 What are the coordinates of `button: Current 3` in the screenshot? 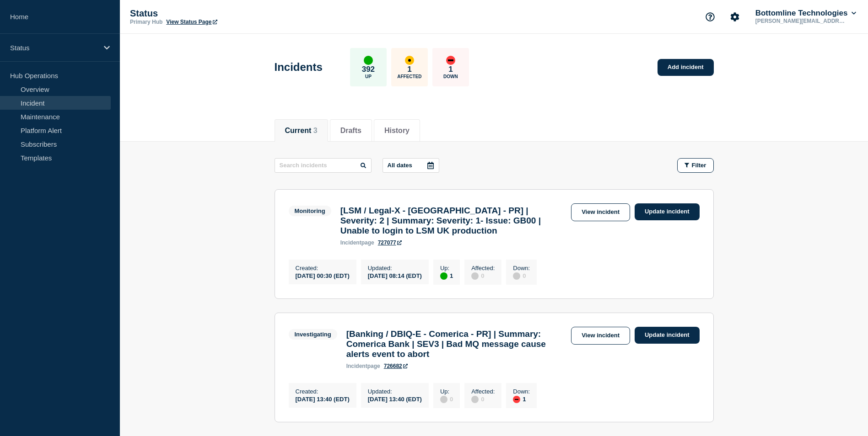 It's located at (301, 131).